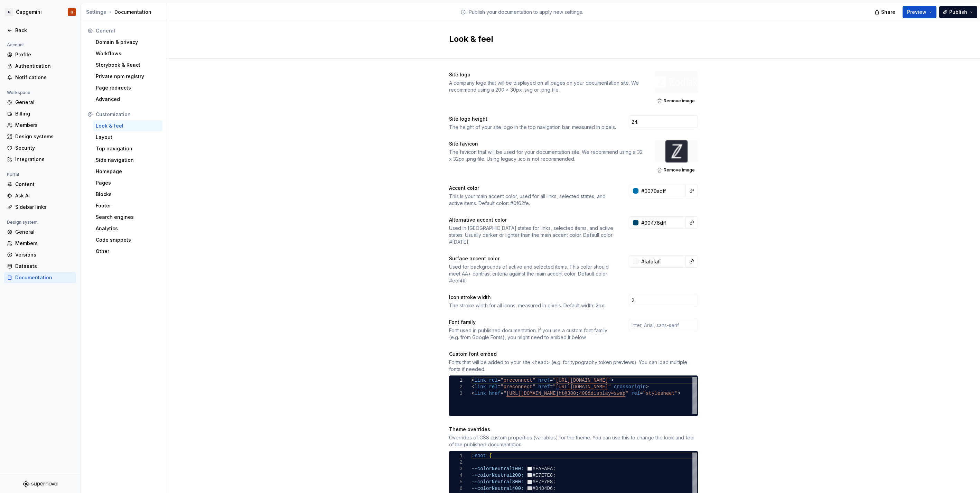  I want to click on span: crossorigin, so click(630, 387).